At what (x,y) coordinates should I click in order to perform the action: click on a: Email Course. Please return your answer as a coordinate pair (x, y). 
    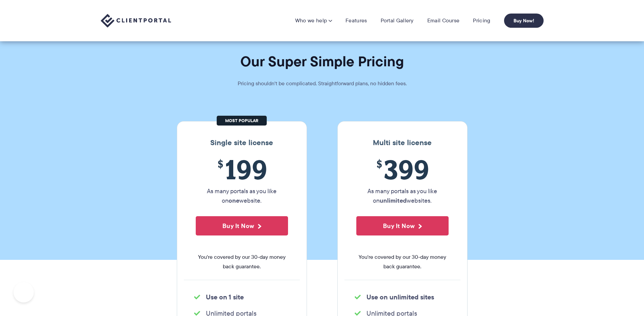
    Looking at the image, I should click on (443, 20).